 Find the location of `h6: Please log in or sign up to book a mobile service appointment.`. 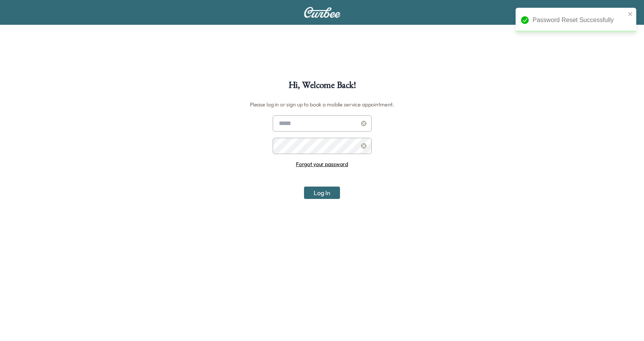

h6: Please log in or sign up to book a mobile service appointment. is located at coordinates (322, 104).